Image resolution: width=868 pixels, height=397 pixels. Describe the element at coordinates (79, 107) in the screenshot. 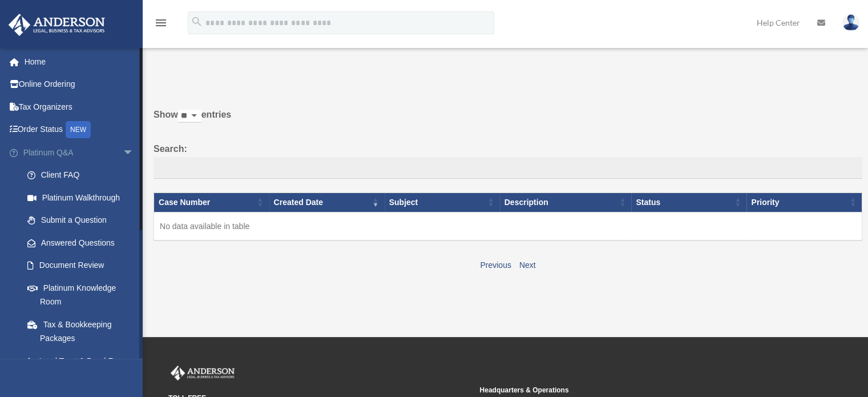

I see `a: Tax Organizers` at that location.